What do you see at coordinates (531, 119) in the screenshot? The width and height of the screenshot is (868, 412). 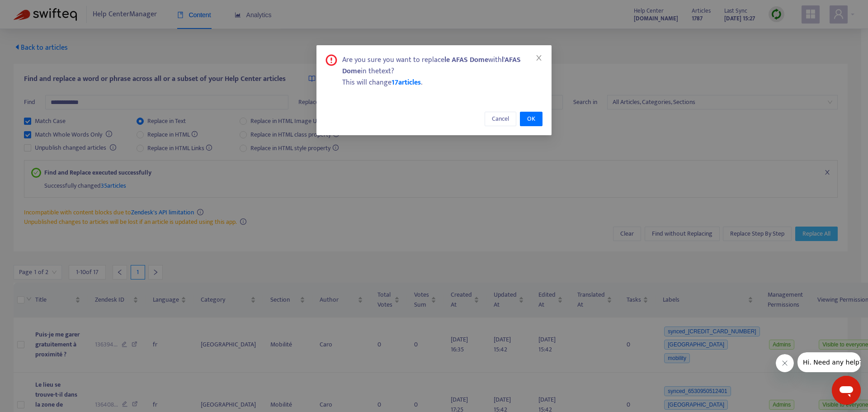 I see `span: OK` at bounding box center [531, 119].